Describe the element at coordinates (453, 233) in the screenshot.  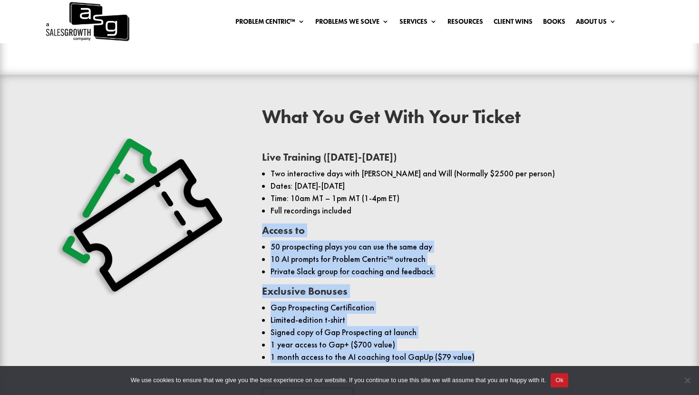
I see `h3: Access to` at that location.